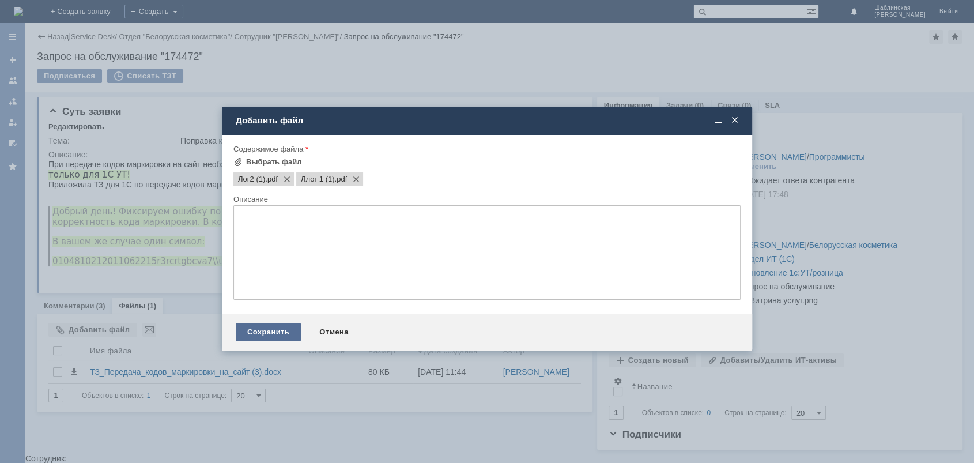 The image size is (974, 463). What do you see at coordinates (486, 149) in the screenshot?
I see `div: Содержимое файла` at bounding box center [486, 149].